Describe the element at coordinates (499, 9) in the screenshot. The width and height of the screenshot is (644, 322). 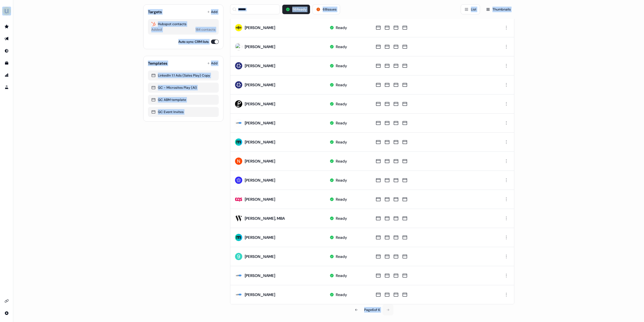
I see `button: Thumbnails` at that location.